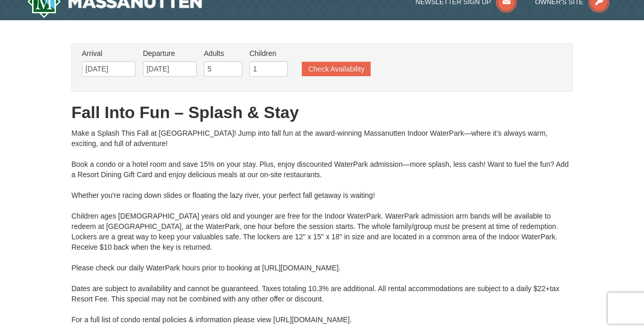  Describe the element at coordinates (169, 53) in the screenshot. I see `label: Departure` at that location.